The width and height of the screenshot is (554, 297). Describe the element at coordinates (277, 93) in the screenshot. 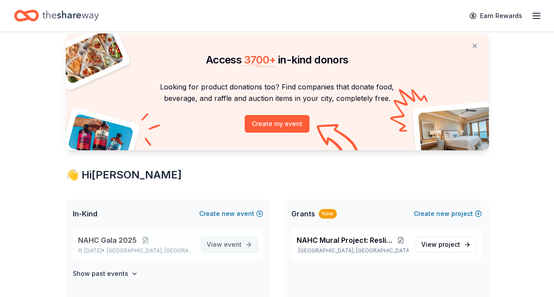

I see `p: Looking for product donations too? Find companies that donate food, beverage, and raffle and auct...` at that location.